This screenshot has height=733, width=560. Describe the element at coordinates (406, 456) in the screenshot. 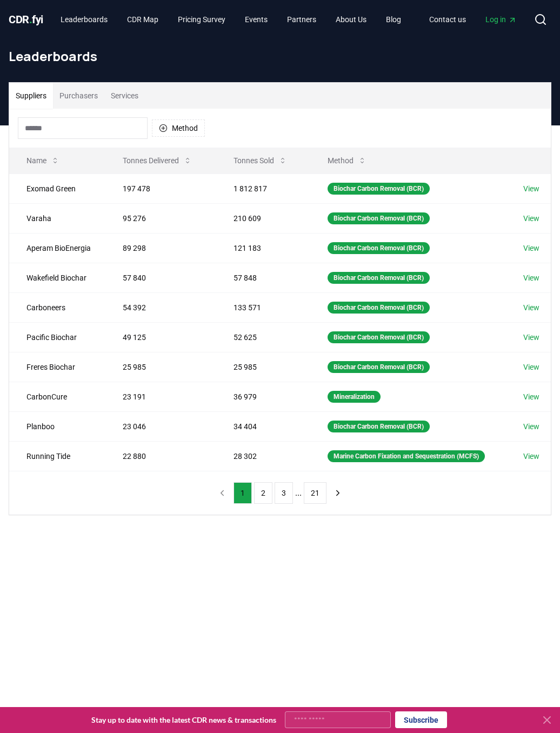

I see `div: Marine Carbon Fixation and Sequestration (MCFS)` at that location.